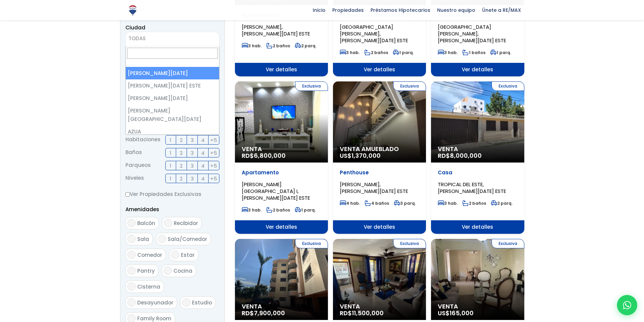 This screenshot has height=322, width=644. I want to click on span: 8,000,000, so click(465, 155).